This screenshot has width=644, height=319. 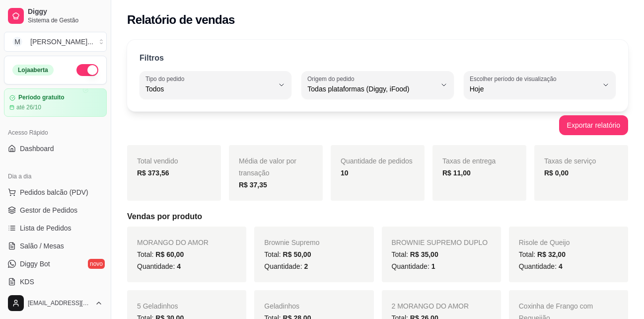 What do you see at coordinates (469, 161) in the screenshot?
I see `span: Taxas de entrega` at bounding box center [469, 161].